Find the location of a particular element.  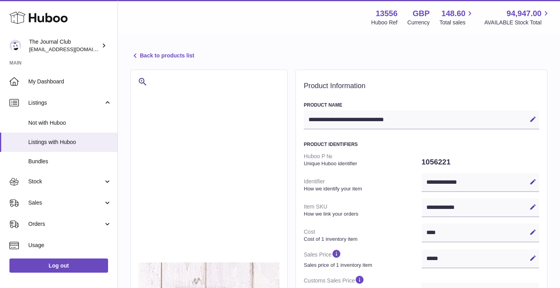

span: Sales is located at coordinates (66, 202).